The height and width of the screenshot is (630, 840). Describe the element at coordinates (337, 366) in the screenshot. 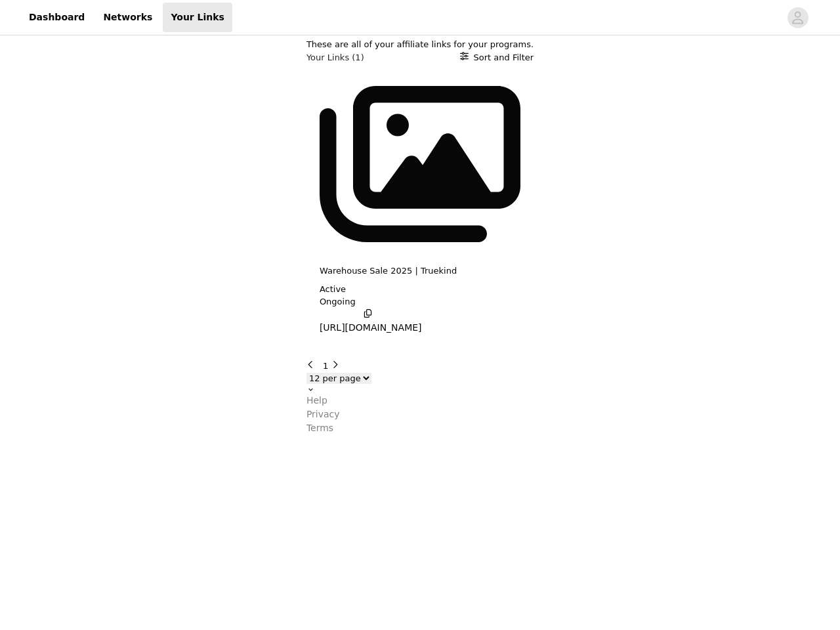

I see `button: Go to next page` at that location.